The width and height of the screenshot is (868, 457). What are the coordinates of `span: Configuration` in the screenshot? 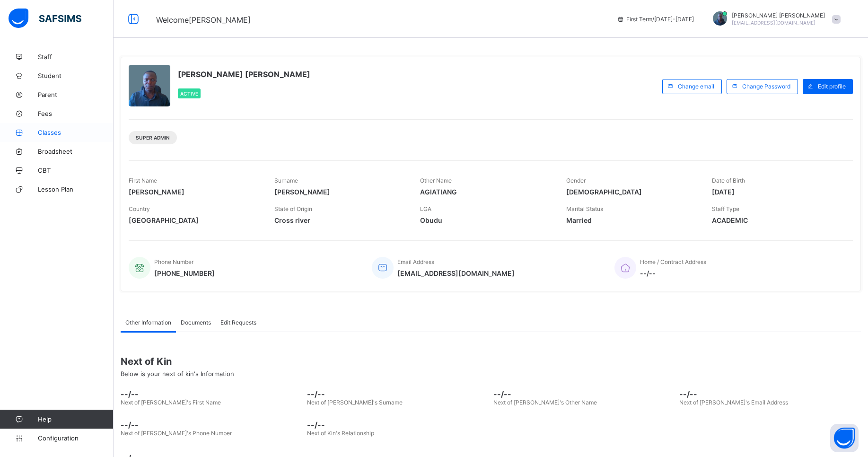 It's located at (75, 438).